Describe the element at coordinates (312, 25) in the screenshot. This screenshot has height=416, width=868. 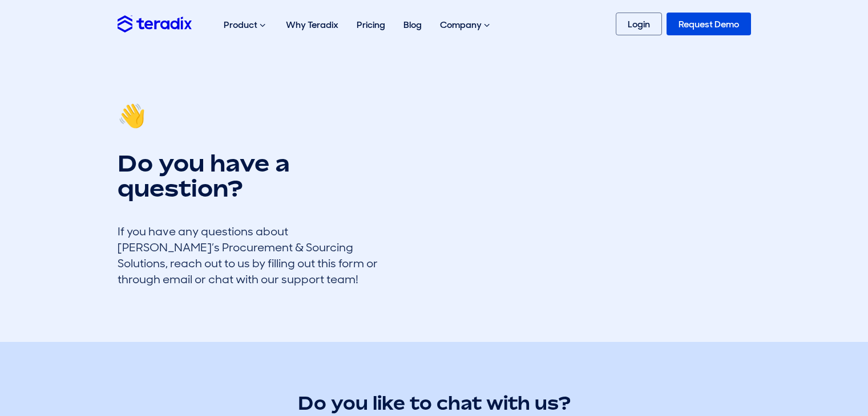
I see `a: Why Teradix` at that location.